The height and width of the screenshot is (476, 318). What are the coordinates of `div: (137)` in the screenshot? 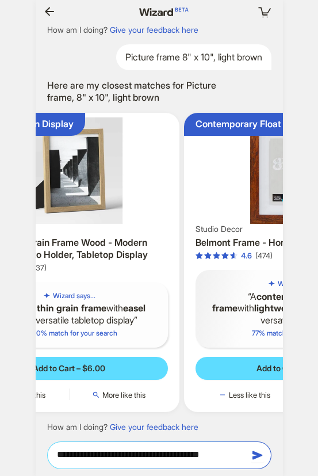 It's located at (39, 268).